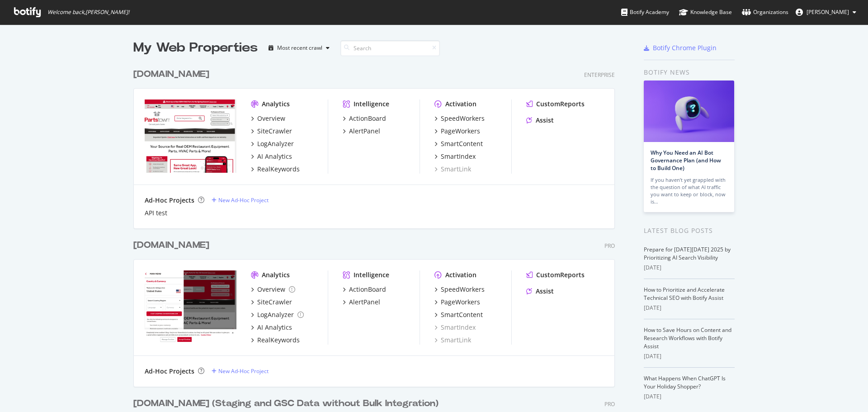  Describe the element at coordinates (156, 213) in the screenshot. I see `a: API test` at that location.